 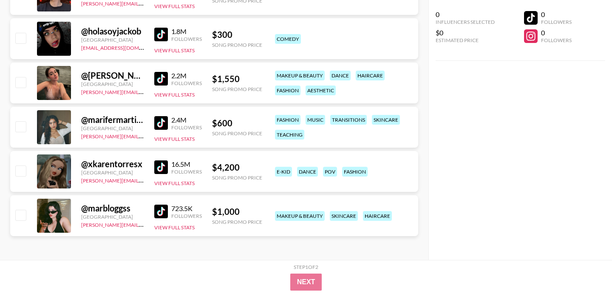 What do you see at coordinates (306, 267) in the screenshot?
I see `div: Step 1 of 2` at bounding box center [306, 267].